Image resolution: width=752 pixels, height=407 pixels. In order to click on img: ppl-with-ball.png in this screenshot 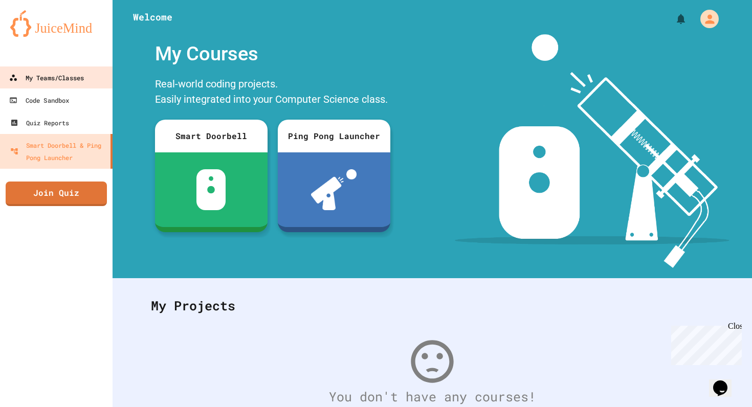, I will do `click(334, 190)`.